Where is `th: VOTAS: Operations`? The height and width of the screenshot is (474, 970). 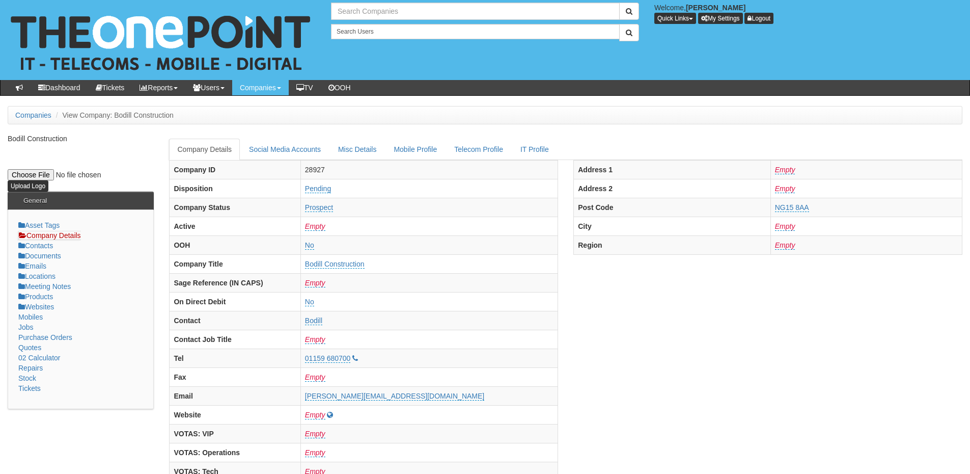 th: VOTAS: Operations is located at coordinates (235, 452).